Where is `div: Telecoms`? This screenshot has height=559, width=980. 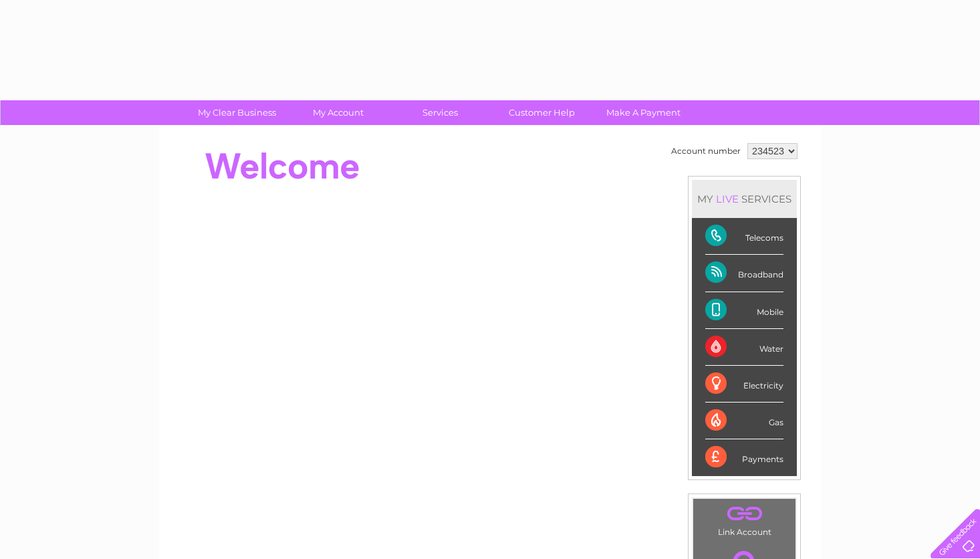 div: Telecoms is located at coordinates (744, 236).